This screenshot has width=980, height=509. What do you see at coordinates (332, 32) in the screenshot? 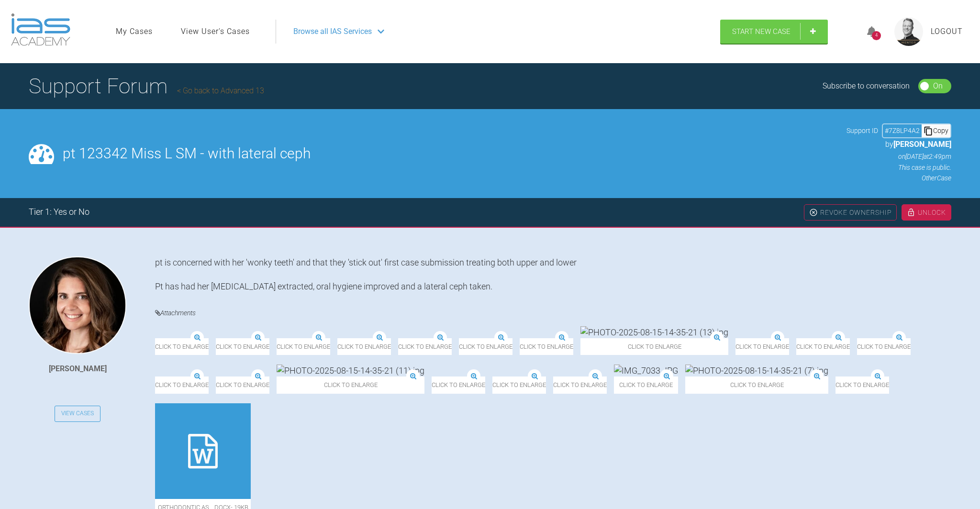
I see `span: Browse all IAS Services` at bounding box center [332, 32].